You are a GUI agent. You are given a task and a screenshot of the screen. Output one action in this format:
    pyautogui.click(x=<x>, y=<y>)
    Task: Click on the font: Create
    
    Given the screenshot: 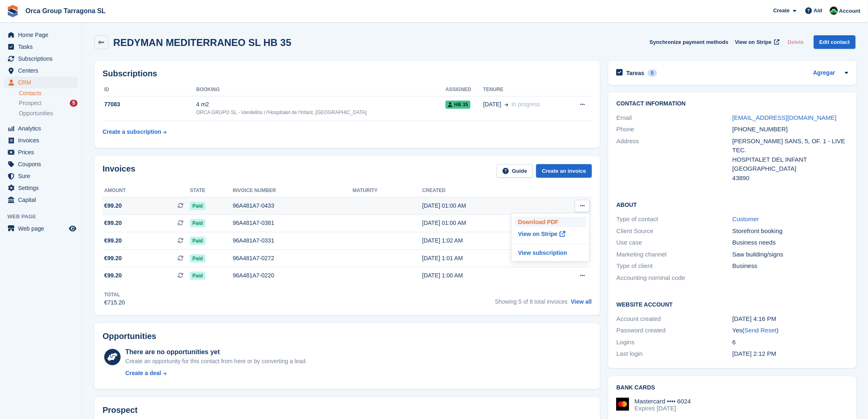 What is the action you would take?
    pyautogui.click(x=782, y=10)
    